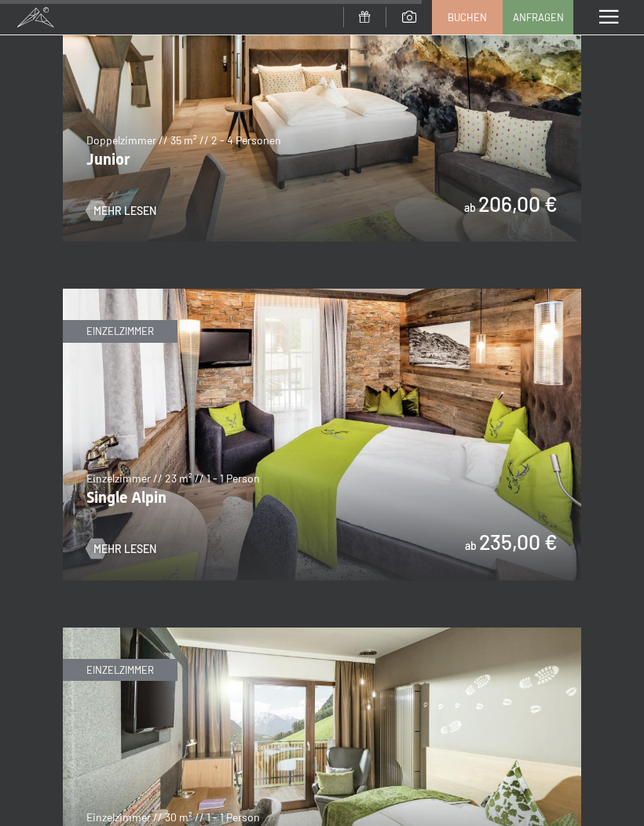 Image resolution: width=644 pixels, height=826 pixels. Describe the element at coordinates (467, 17) in the screenshot. I see `span: Buchen` at that location.